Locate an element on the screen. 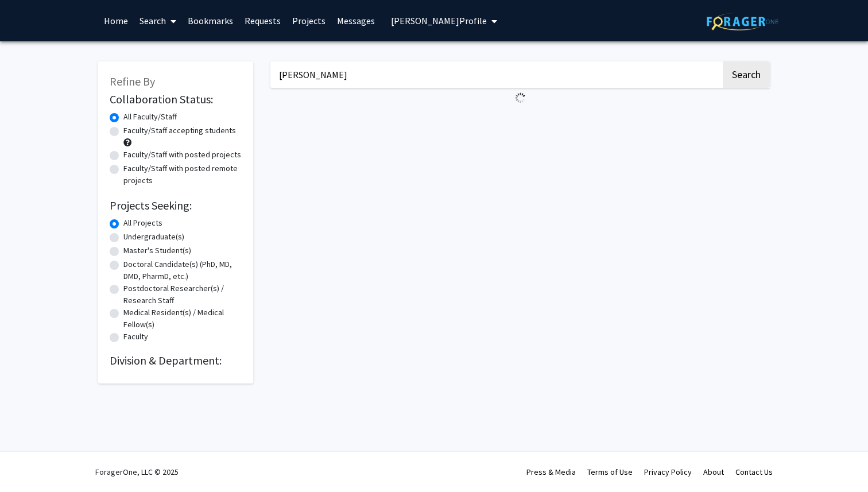 The width and height of the screenshot is (868, 492). label: Postdoctoral Researcher(s) / Research Staff is located at coordinates (182, 294).